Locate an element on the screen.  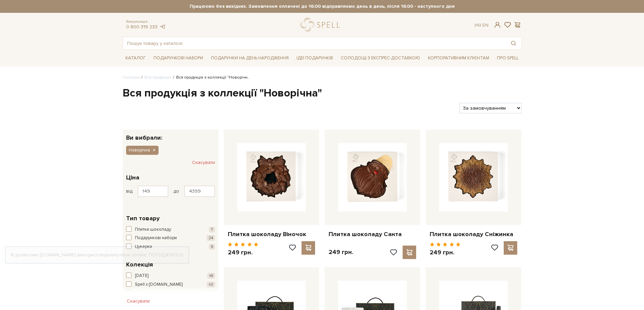
a: logo is located at coordinates (321, 24).